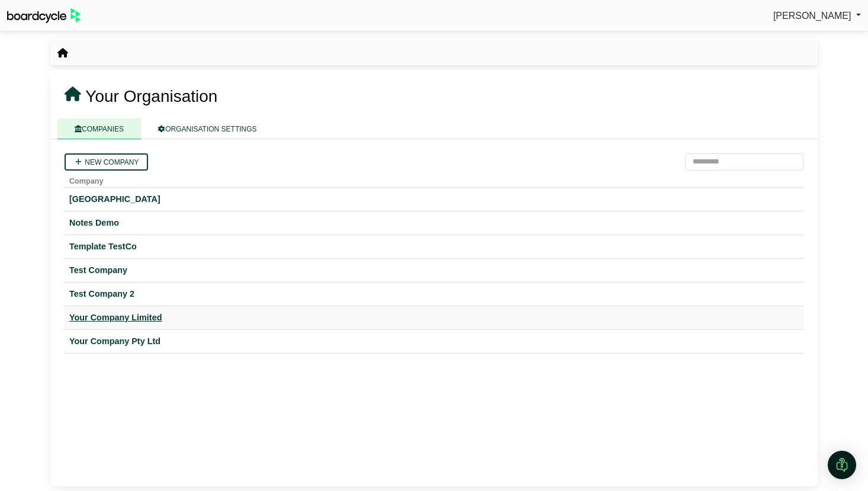 The width and height of the screenshot is (868, 491). What do you see at coordinates (434, 317) in the screenshot?
I see `a: Your Company Limited` at bounding box center [434, 317].